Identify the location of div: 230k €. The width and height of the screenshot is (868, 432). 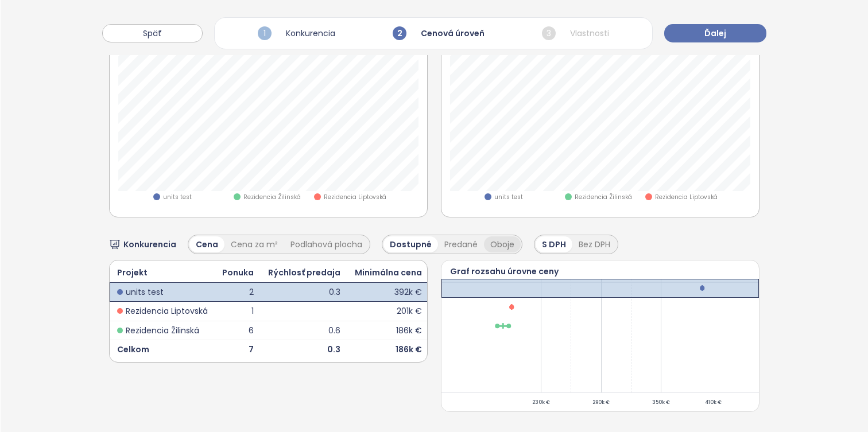
(541, 403).